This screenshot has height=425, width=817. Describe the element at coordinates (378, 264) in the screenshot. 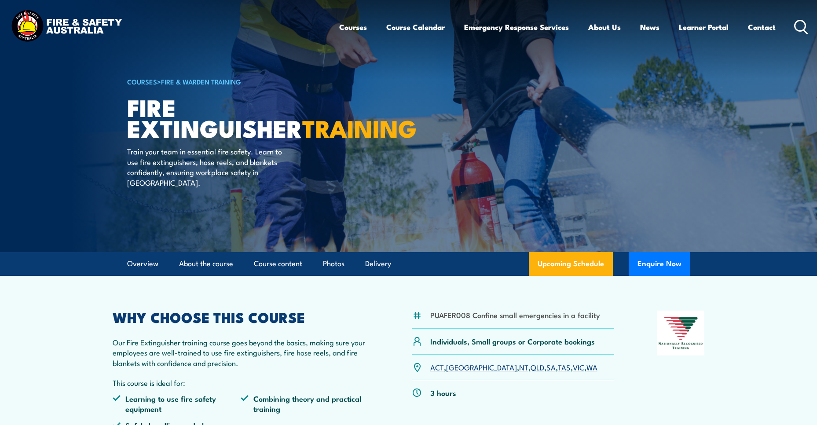

I see `a: Delivery` at that location.